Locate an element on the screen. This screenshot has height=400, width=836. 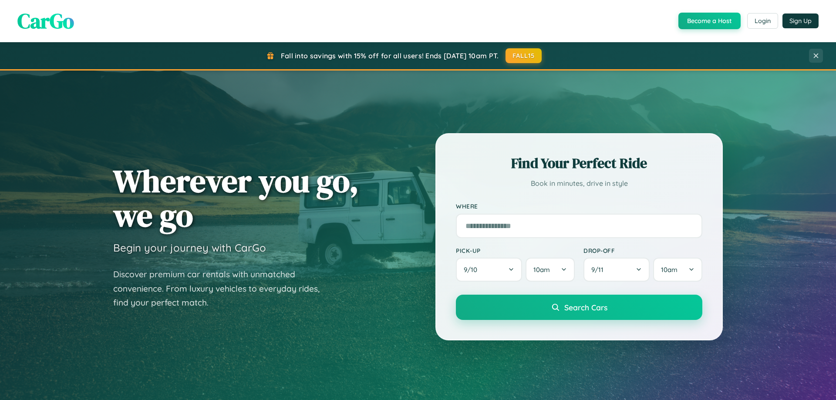
label: Drop-off is located at coordinates (643, 250).